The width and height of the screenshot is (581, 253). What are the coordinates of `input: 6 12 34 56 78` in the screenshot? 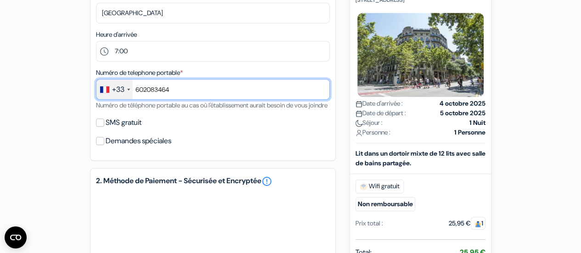 It's located at (213, 89).